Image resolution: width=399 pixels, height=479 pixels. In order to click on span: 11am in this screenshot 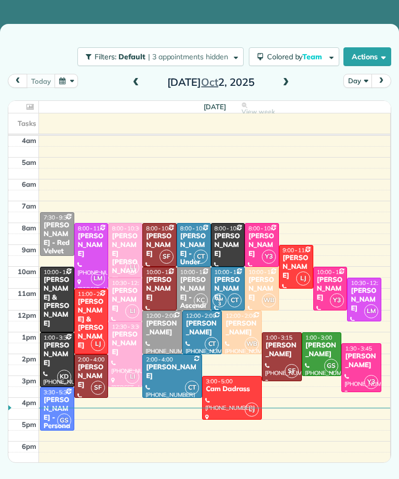, I will do `click(27, 293)`.